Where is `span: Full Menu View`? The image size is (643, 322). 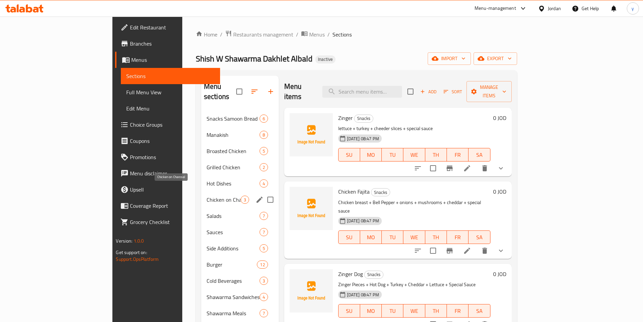
span: Full Menu View is located at coordinates (170, 92).